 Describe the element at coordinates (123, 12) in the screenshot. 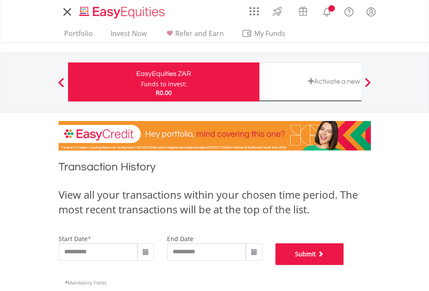

I see `img: EasyEquities_Logo.png` at that location.